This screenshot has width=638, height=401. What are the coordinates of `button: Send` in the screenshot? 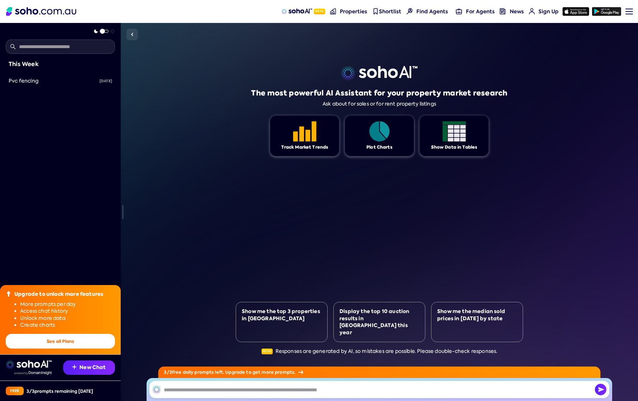 It's located at (601, 390).